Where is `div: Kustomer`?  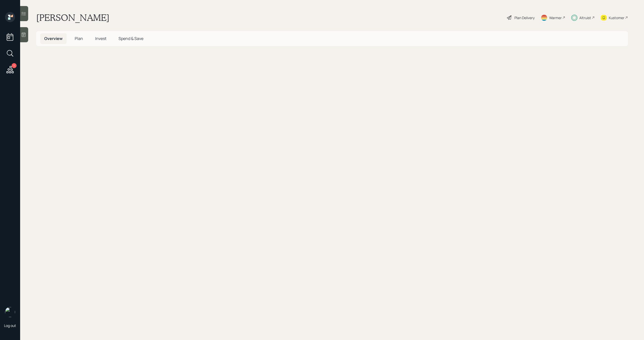 div: Kustomer is located at coordinates (616, 17).